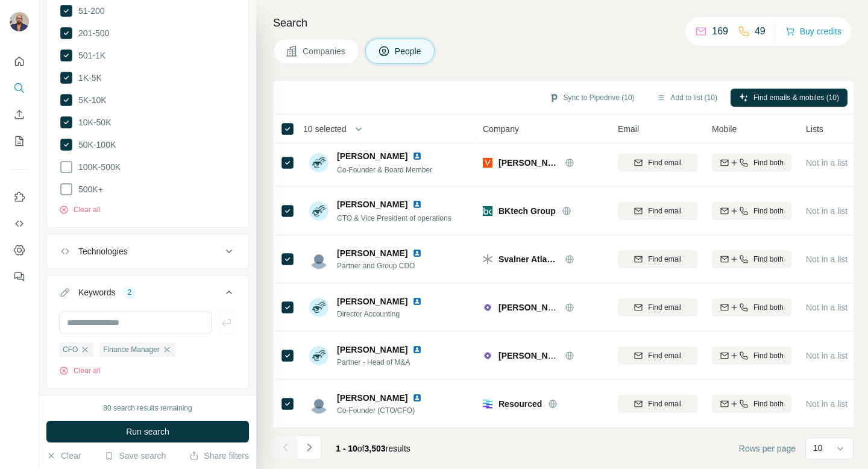 This screenshot has width=868, height=469. What do you see at coordinates (347, 449) in the screenshot?
I see `span: 1 - 10` at bounding box center [347, 449].